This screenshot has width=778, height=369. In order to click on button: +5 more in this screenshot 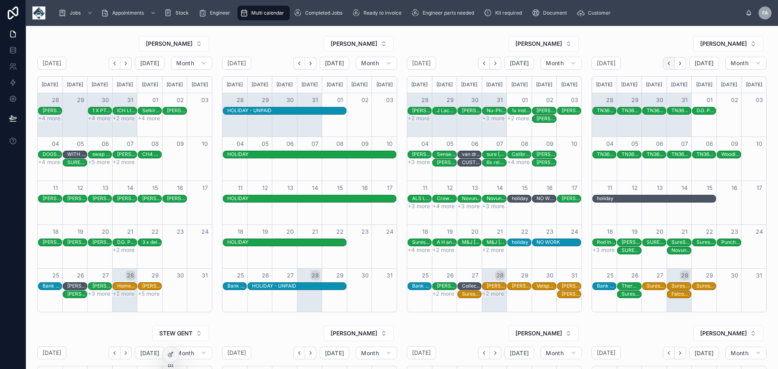, I will do `click(149, 294)`.